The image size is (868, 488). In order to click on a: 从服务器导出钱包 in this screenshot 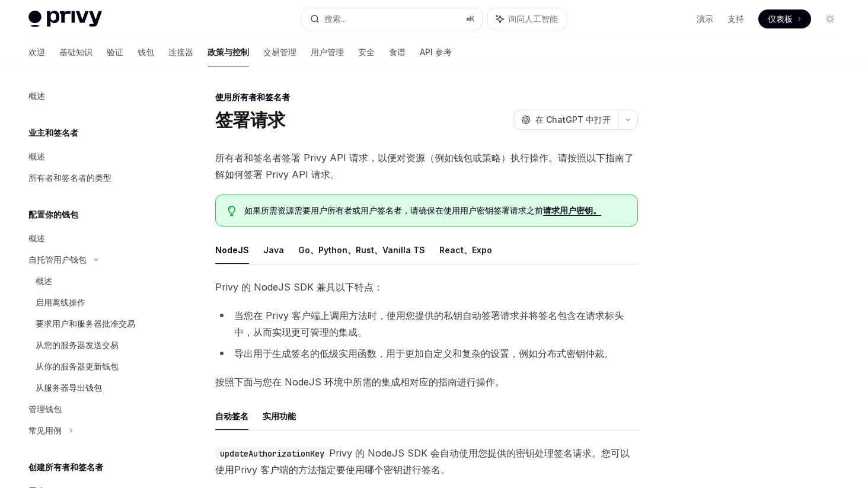, I will do `click(95, 388)`.